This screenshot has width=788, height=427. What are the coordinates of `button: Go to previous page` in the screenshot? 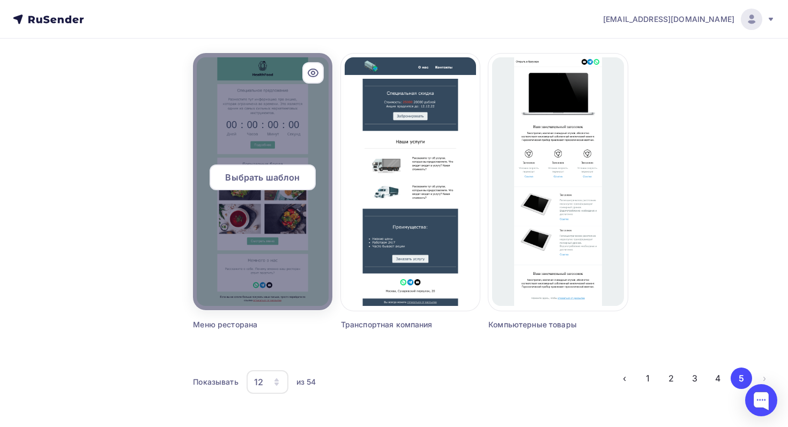 It's located at (624, 378).